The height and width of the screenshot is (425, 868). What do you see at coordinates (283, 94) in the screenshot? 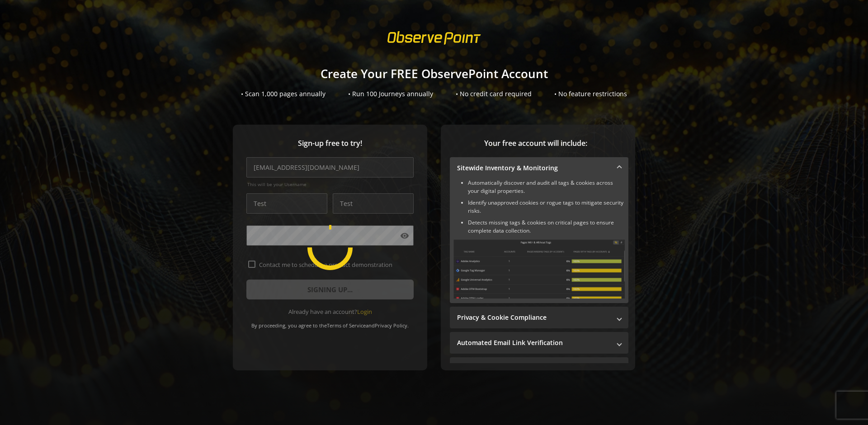
I see `div: • Scan 1,000 pages annually` at bounding box center [283, 94].